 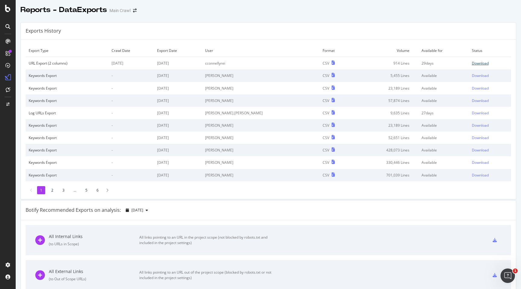 What do you see at coordinates (386, 88) in the screenshot?
I see `td: 23,189 Lines` at bounding box center [386, 88].